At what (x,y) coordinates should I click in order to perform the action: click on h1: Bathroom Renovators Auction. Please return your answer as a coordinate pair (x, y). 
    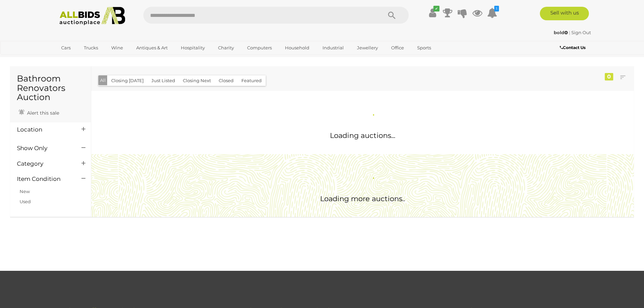
    Looking at the image, I should click on (50, 88).